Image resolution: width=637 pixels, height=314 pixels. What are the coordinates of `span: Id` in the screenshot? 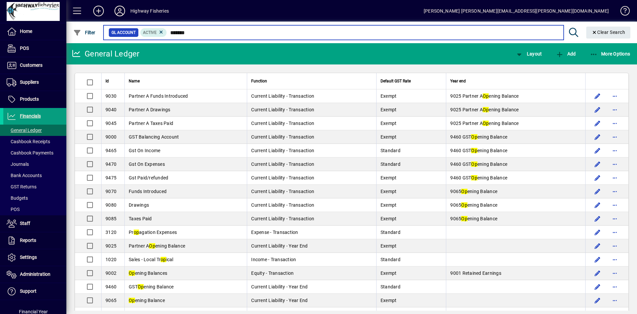 It's located at (107, 81).